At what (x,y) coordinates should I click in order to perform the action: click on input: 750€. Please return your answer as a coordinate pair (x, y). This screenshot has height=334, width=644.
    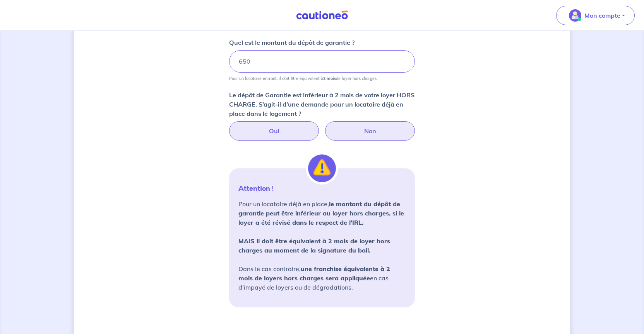
    Looking at the image, I should click on (322, 62).